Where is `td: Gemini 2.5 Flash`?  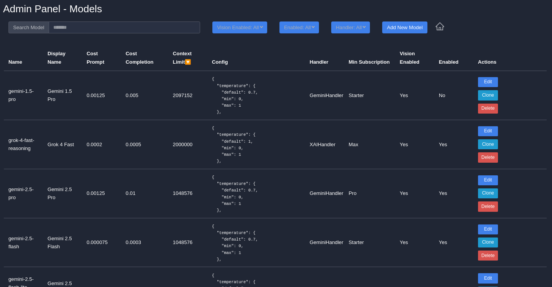 td: Gemini 2.5 Flash is located at coordinates (62, 242).